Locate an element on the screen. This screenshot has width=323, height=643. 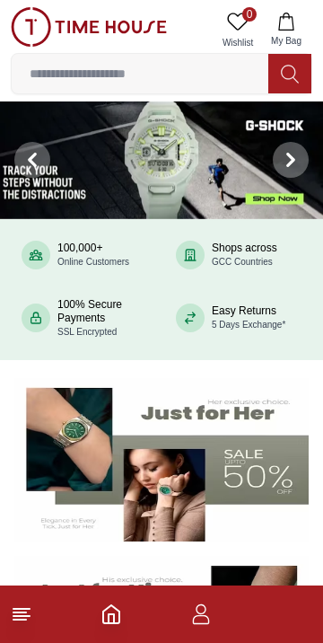
span: Wishlist is located at coordinates (238, 42).